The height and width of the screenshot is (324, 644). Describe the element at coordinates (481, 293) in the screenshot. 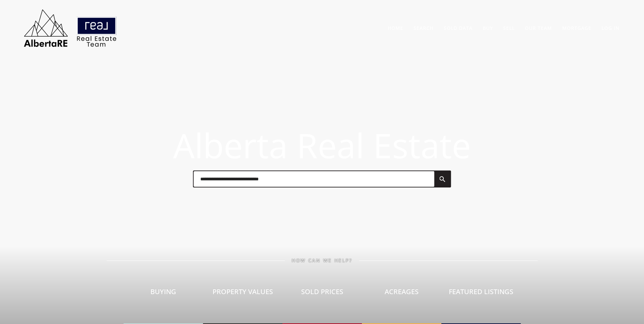

I see `a: Featured Listings` at that location.